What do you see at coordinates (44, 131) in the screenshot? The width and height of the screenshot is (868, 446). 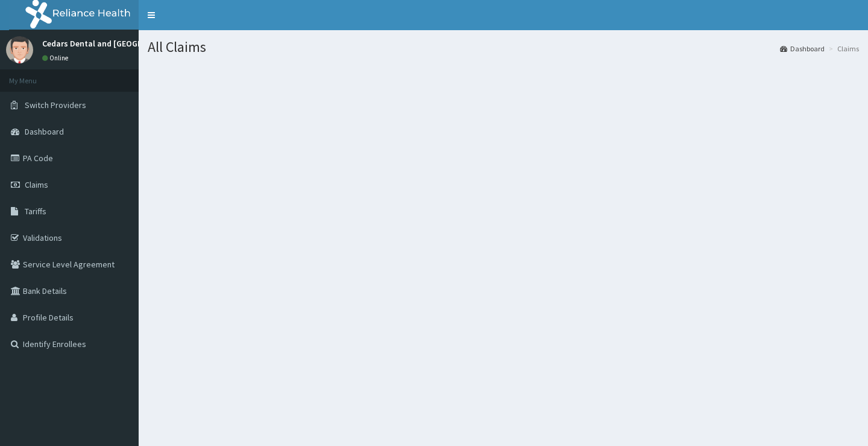 I see `span: Dashboard` at bounding box center [44, 131].